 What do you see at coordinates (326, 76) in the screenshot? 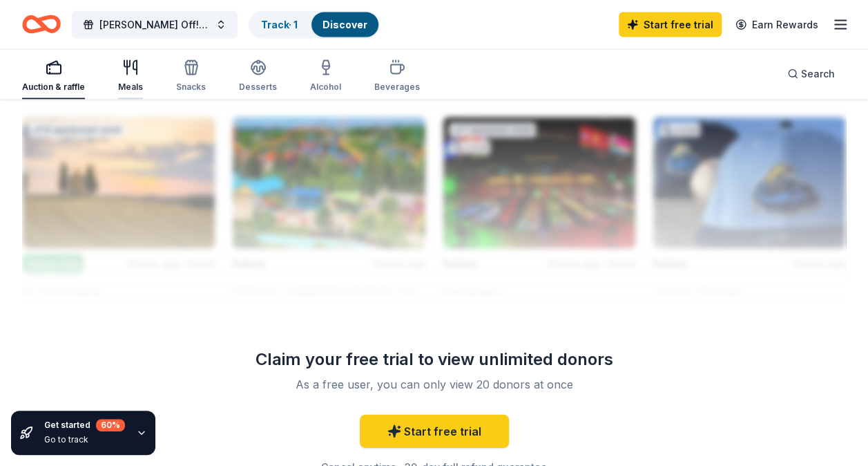
I see `button: Alcohol` at bounding box center [326, 76].